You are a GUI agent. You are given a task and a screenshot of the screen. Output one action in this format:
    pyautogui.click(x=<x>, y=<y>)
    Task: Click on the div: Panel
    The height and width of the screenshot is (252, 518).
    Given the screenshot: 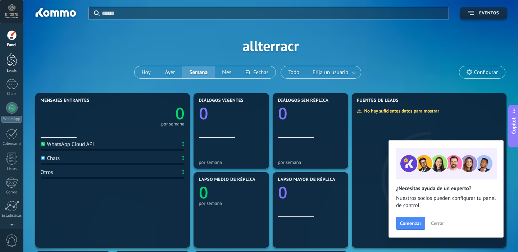 What is the action you would take?
    pyautogui.click(x=12, y=45)
    